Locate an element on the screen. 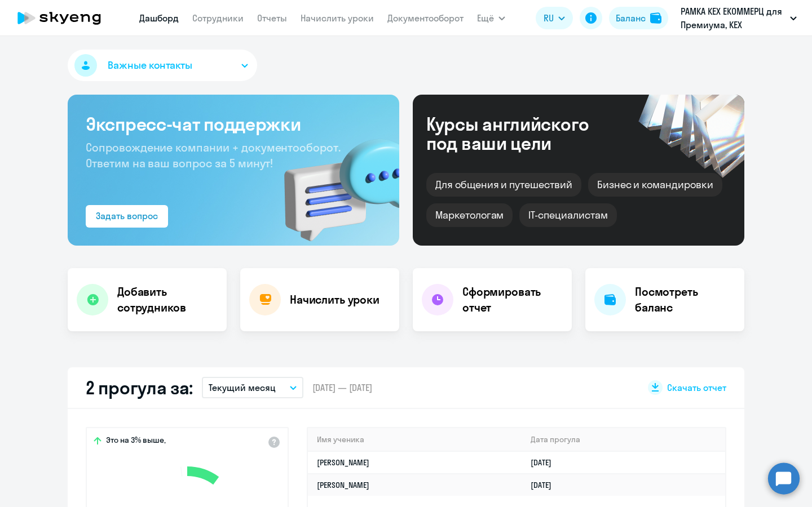 This screenshot has width=812, height=507. div: Бизнес и командировки is located at coordinates (655, 185).